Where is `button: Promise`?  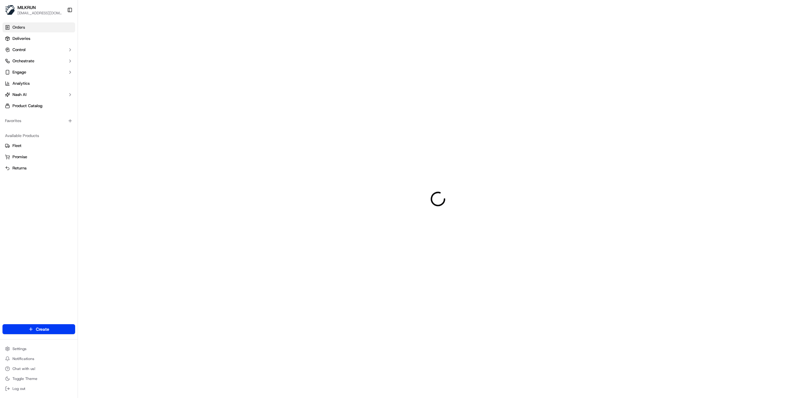 button: Promise is located at coordinates (39, 157).